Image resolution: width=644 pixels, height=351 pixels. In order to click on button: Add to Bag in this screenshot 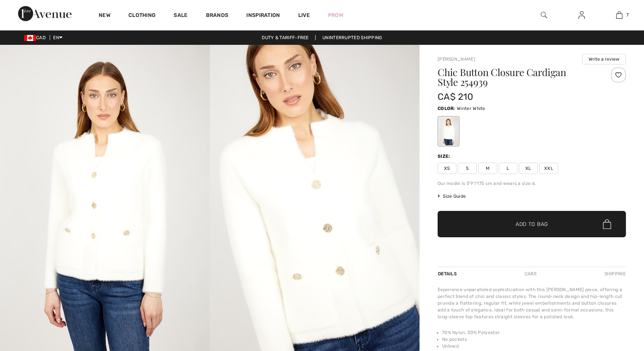, I will do `click(532, 224)`.